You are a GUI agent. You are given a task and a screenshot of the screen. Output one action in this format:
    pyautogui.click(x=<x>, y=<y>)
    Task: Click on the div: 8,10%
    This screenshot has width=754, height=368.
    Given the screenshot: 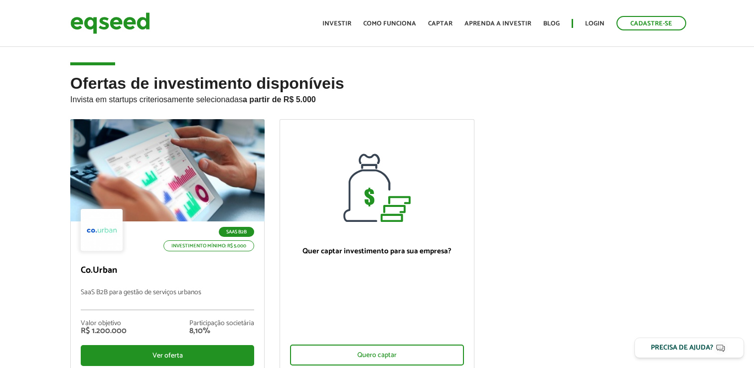 What is the action you would take?
    pyautogui.click(x=222, y=331)
    